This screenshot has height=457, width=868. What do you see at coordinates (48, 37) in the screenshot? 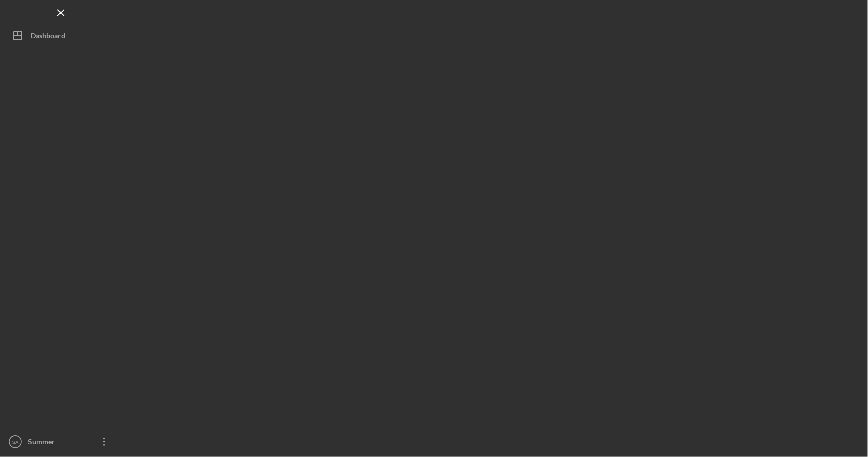
I see `div: Dashboard` at bounding box center [48, 37].